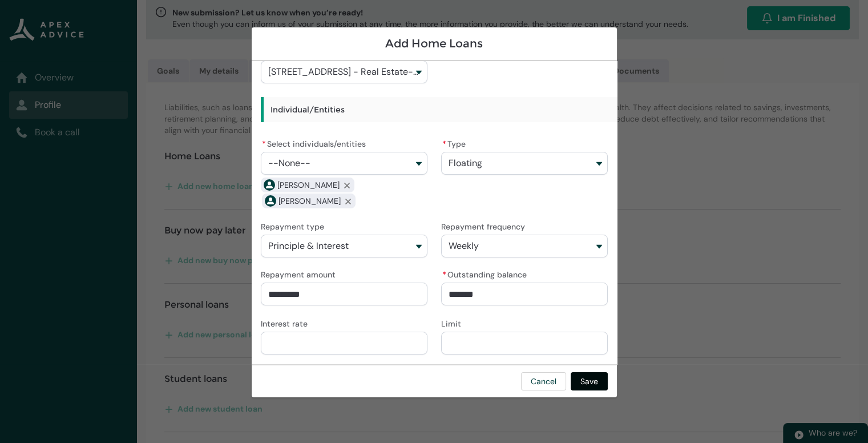 The width and height of the screenshot is (868, 443). What do you see at coordinates (286, 322) in the screenshot?
I see `label: Interest rate` at bounding box center [286, 322].